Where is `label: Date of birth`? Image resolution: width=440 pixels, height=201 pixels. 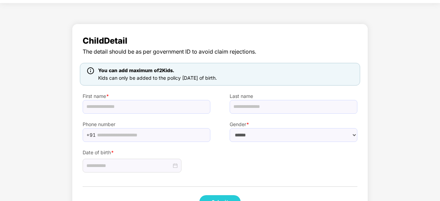 label: Date of birth is located at coordinates (146, 153).